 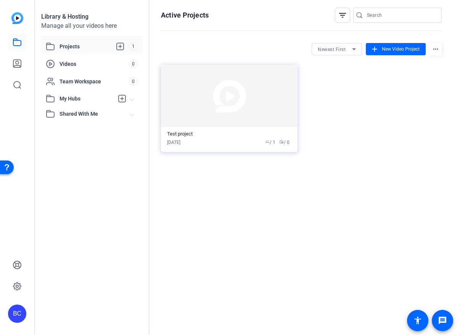 I want to click on mat-icon: filter_list, so click(x=342, y=15).